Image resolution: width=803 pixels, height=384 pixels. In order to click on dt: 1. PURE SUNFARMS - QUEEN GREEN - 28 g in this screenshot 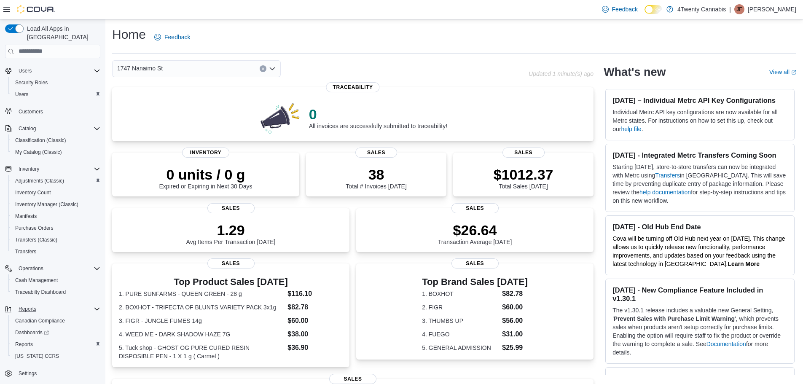, I will do `click(202, 294)`.